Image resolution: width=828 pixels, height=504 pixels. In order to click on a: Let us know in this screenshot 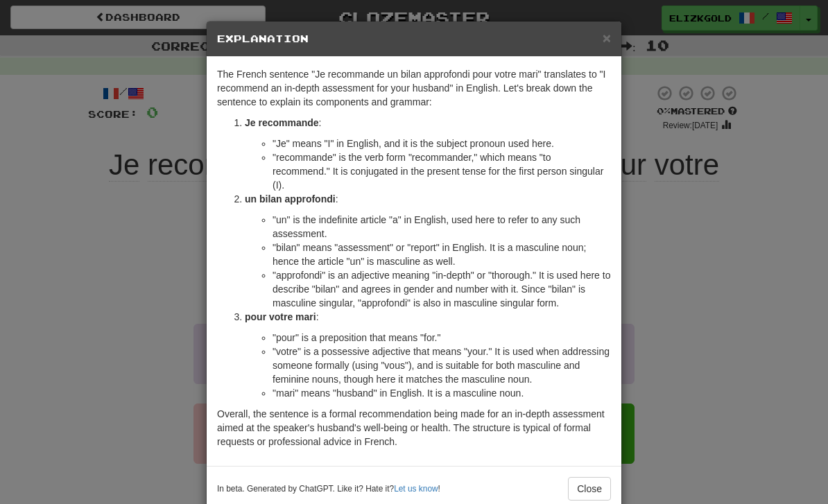, I will do `click(416, 489)`.